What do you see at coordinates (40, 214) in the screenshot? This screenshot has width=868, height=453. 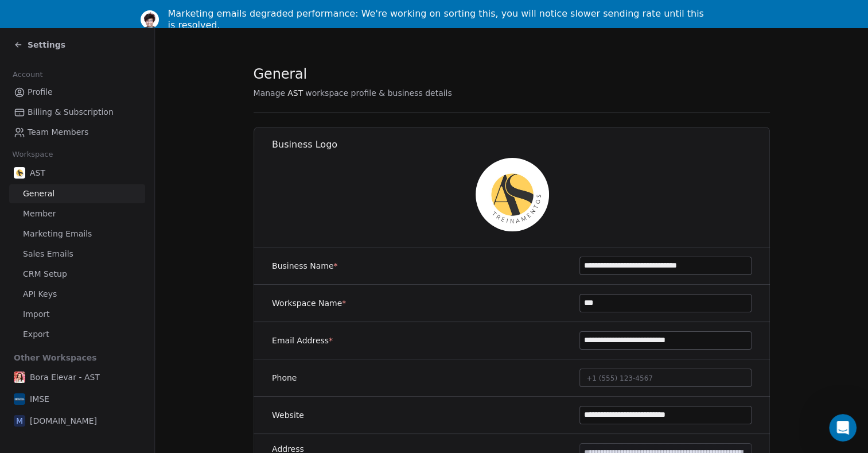 I see `span: Member` at bounding box center [40, 214].